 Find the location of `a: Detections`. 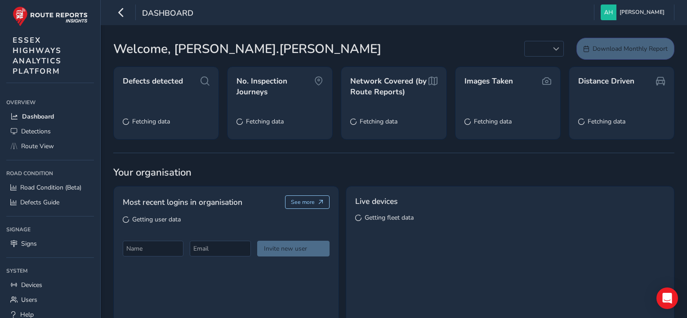

a: Detections is located at coordinates (50, 131).